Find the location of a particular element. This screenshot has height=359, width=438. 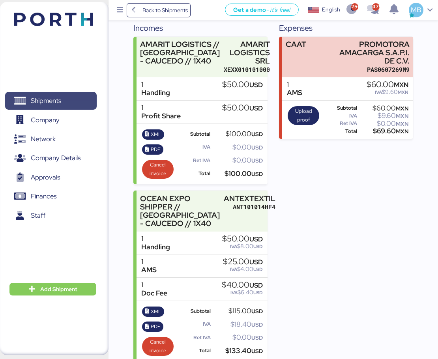

a: Staff is located at coordinates (51, 216).